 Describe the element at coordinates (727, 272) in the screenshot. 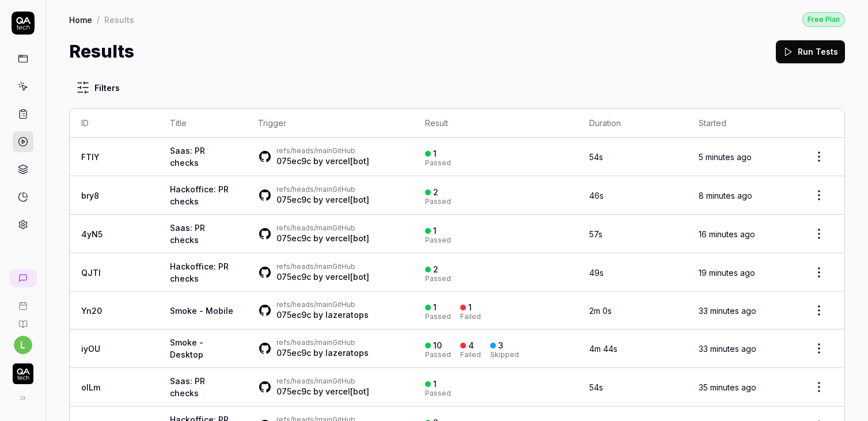

I see `time: 19 minutes ago` at that location.